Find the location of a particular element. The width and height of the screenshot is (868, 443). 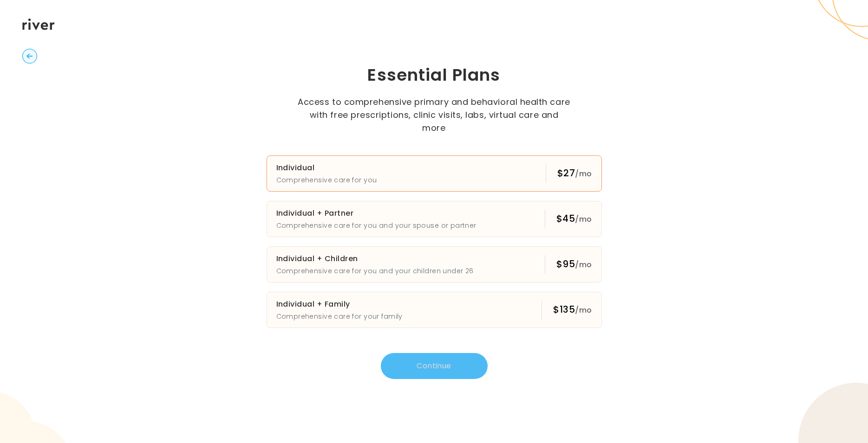

button: Individual + FamilyComprehensive care for your family$135/mo is located at coordinates (434, 310).